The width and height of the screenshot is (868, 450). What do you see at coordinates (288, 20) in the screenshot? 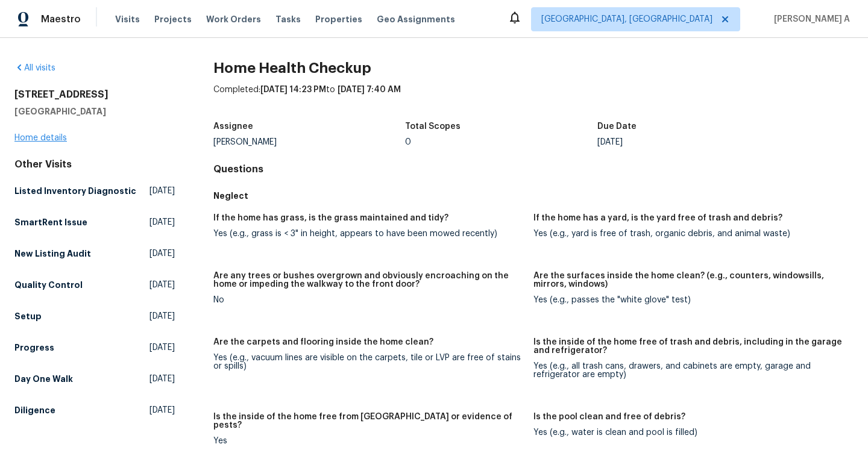
I see `span: Tasks` at bounding box center [288, 20].